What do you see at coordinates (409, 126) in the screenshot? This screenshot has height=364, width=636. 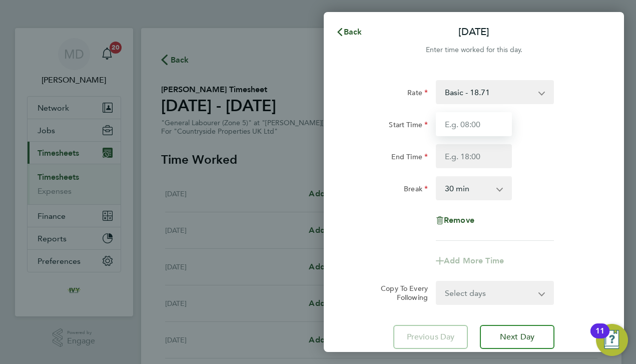 I see `label: Start Time` at bounding box center [409, 126].